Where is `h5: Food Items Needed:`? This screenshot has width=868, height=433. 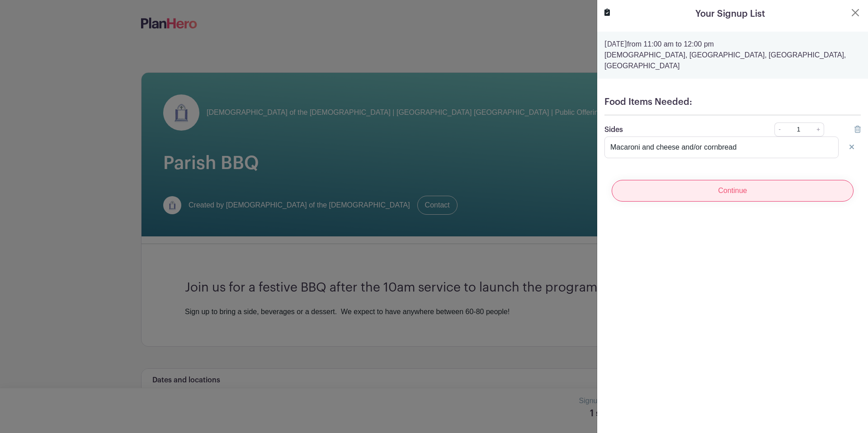
h5: Food Items Needed: is located at coordinates (732, 102).